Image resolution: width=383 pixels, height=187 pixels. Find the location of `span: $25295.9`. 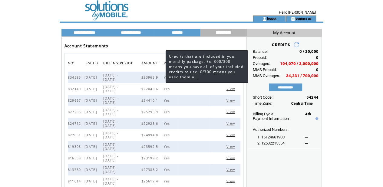

span: $25295.9 is located at coordinates (151, 112).